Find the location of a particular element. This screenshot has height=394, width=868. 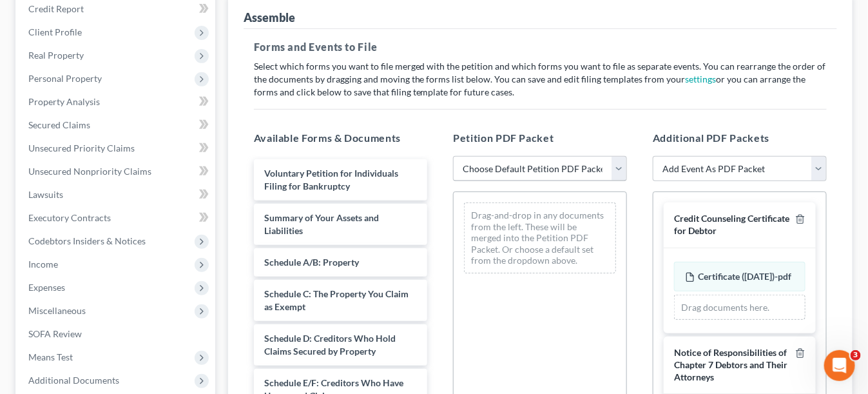

span: Unsecured Nonpriority Claims is located at coordinates (90, 171).